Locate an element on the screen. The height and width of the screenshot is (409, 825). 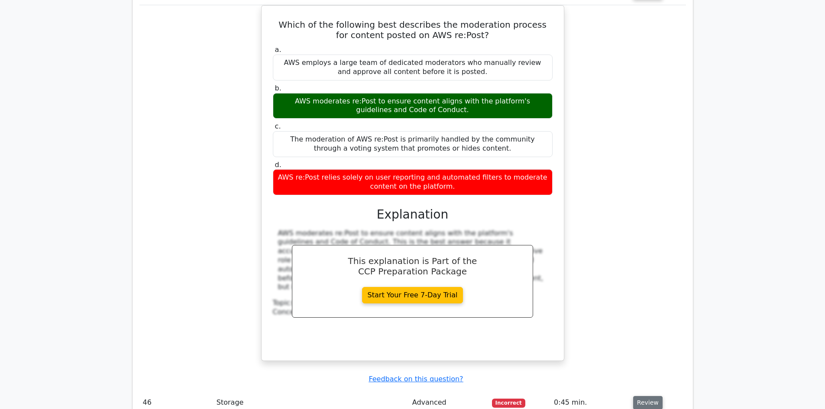
div: The moderation of AWS re:Post is primarily handled by the community through a voting system that ... is located at coordinates (413, 144).